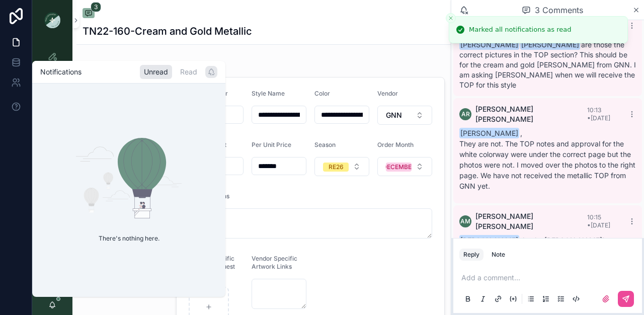 The width and height of the screenshot is (644, 315). I want to click on div: scrollable content, so click(52, 130).